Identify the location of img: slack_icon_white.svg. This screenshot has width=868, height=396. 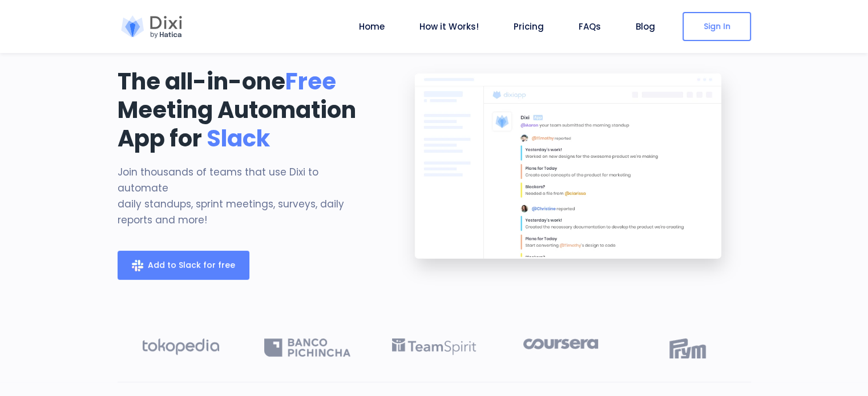
(138, 267).